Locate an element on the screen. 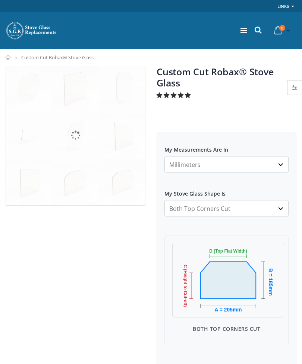 The image size is (302, 364). span: Custom Cut Robax® Stove Glass is located at coordinates (57, 57).